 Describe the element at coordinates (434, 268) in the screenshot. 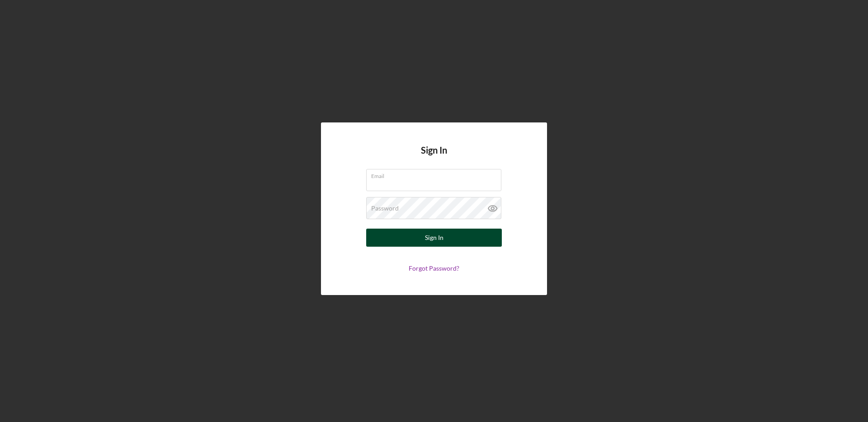

I see `a: Forgot Password?` at that location.